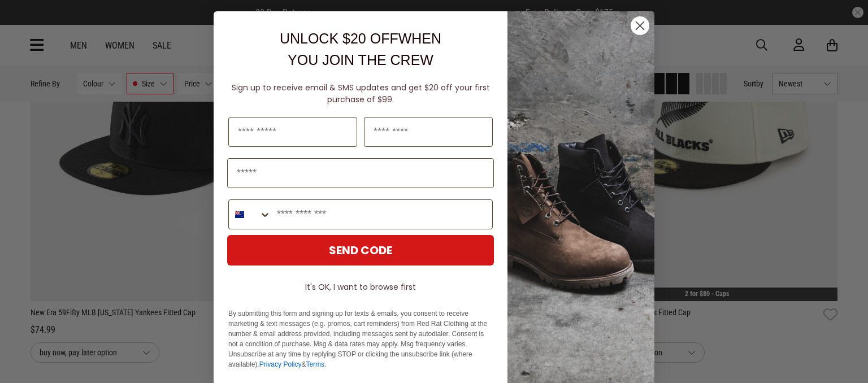 Image resolution: width=868 pixels, height=383 pixels. Describe the element at coordinates (420, 38) in the screenshot. I see `span: WHEN` at that location.